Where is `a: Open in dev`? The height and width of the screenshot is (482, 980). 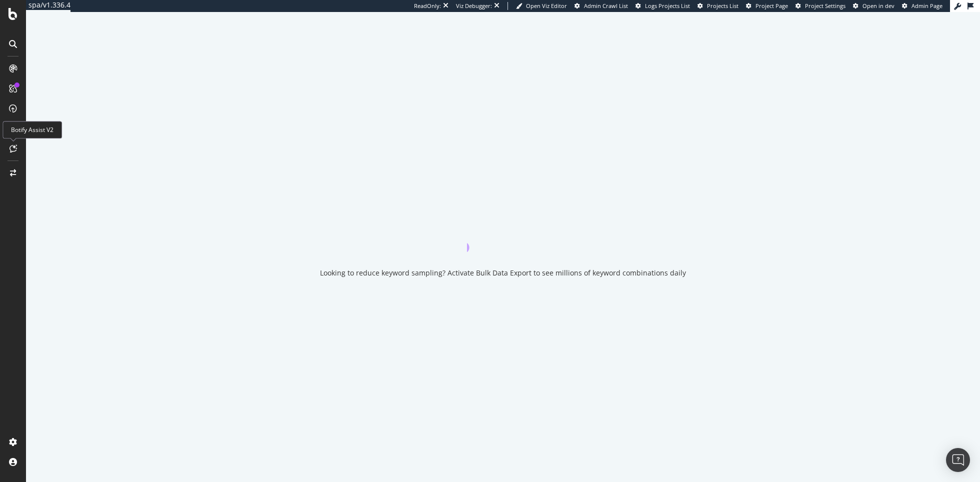
a: Open in dev is located at coordinates (873, 6).